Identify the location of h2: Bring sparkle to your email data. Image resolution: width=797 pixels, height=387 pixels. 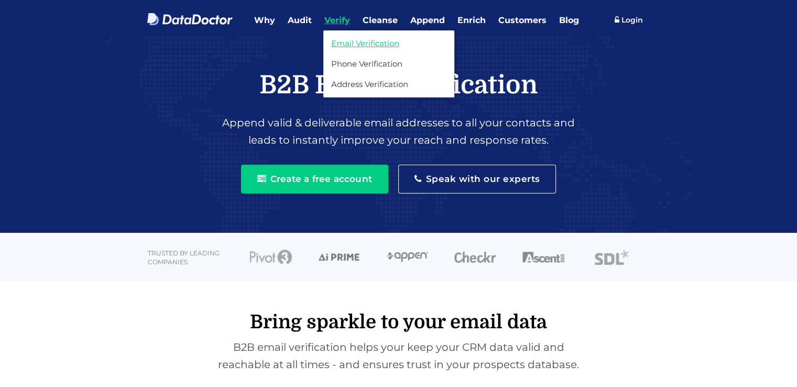
(399, 322).